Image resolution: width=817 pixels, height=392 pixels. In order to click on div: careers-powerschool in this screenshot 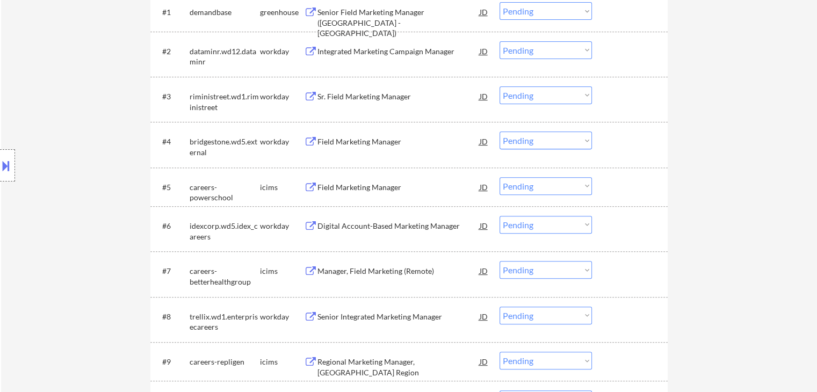, I will do `click(225, 192)`.